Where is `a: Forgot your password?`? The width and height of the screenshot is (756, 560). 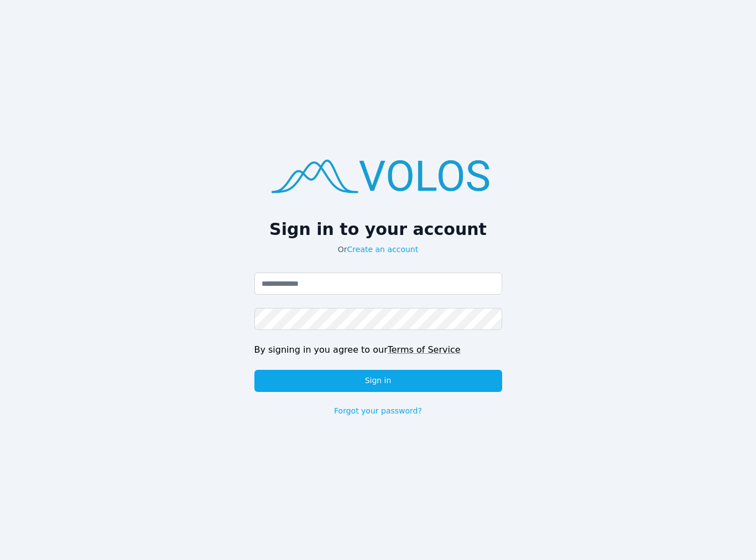
a: Forgot your password? is located at coordinates (378, 411).